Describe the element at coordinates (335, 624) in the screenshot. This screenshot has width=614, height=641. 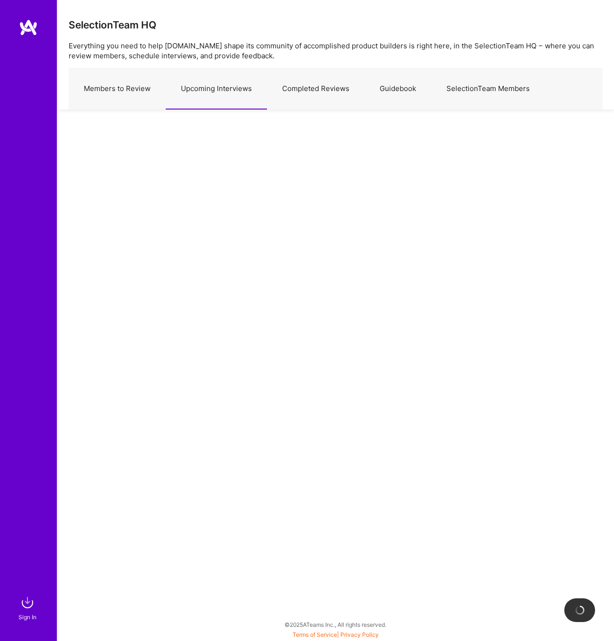
I see `div: © 2025 ATeams Inc., All rights reserved.` at that location.